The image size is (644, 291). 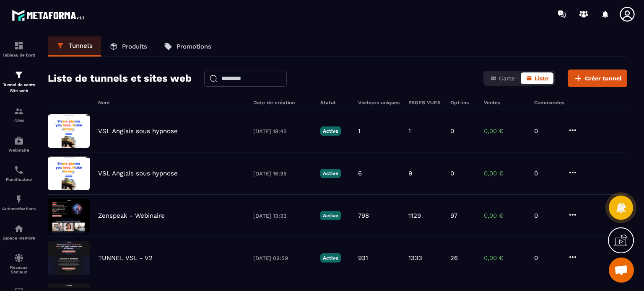 I want to click on h6: Statut, so click(x=335, y=103).